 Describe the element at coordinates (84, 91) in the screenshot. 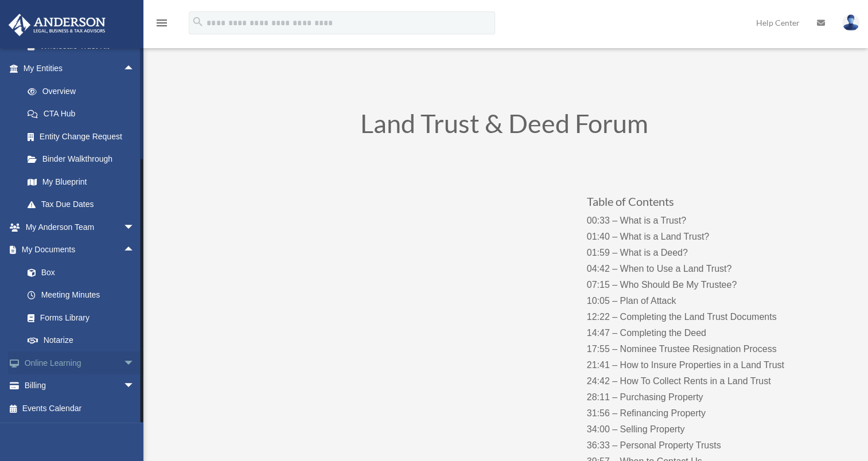

I see `a: Overview` at that location.